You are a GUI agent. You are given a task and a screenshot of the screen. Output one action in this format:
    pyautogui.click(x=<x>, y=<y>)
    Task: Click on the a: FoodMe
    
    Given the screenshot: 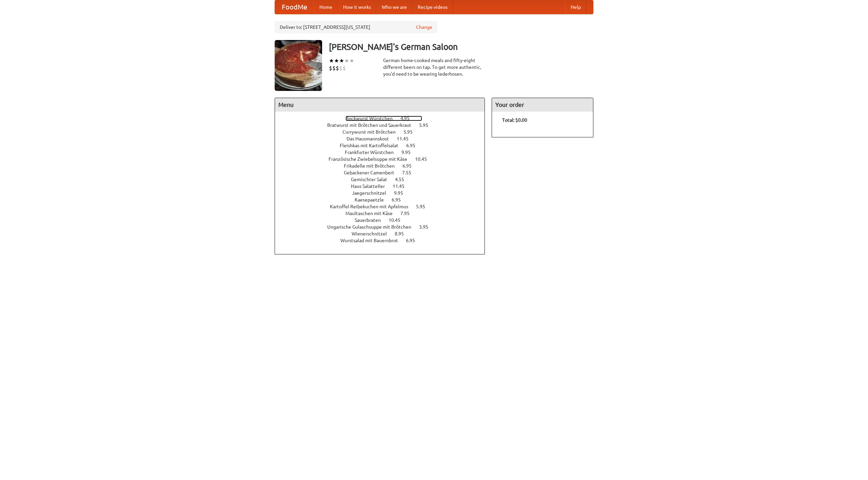 What is the action you would take?
    pyautogui.click(x=294, y=7)
    